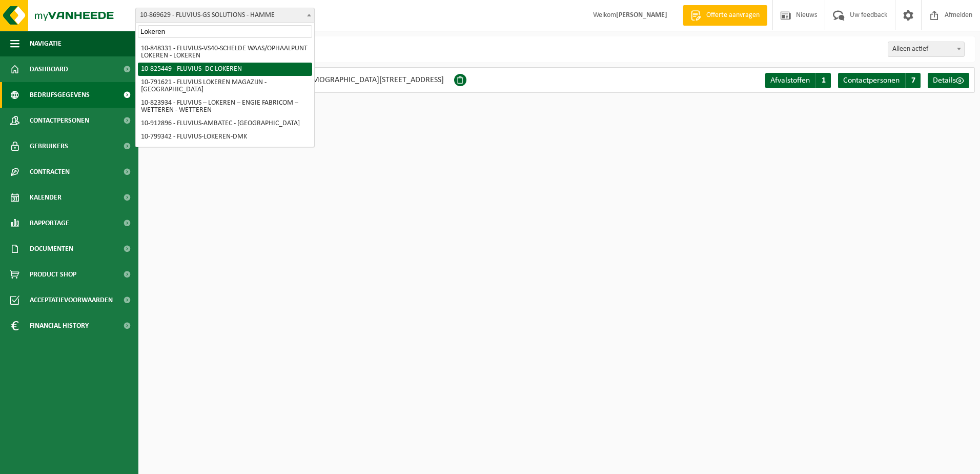  Describe the element at coordinates (790, 80) in the screenshot. I see `span: Afvalstoffen` at that location.